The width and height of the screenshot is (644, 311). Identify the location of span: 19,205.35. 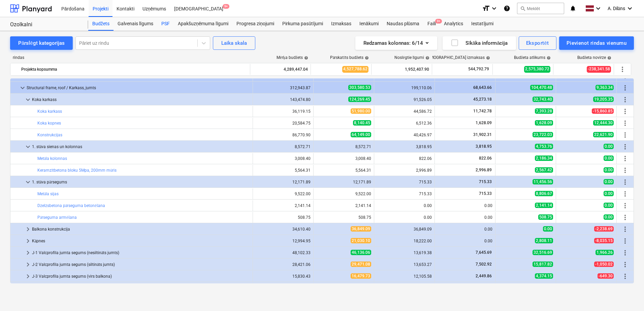
(603, 99).